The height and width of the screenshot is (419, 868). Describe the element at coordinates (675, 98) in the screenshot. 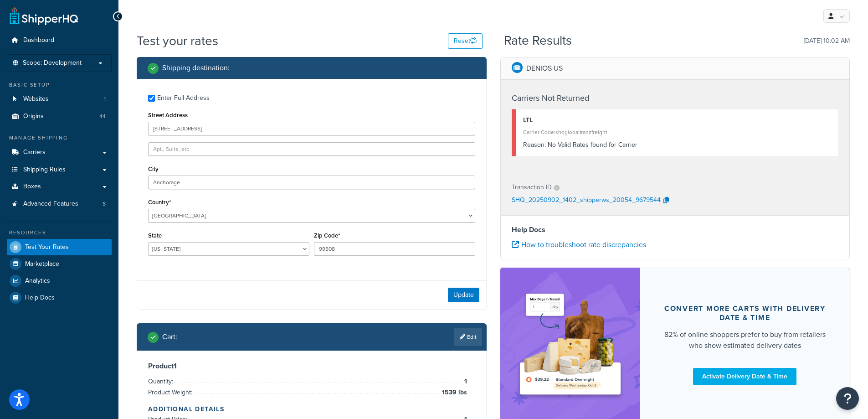

I see `h4: Carriers Not Returned` at that location.